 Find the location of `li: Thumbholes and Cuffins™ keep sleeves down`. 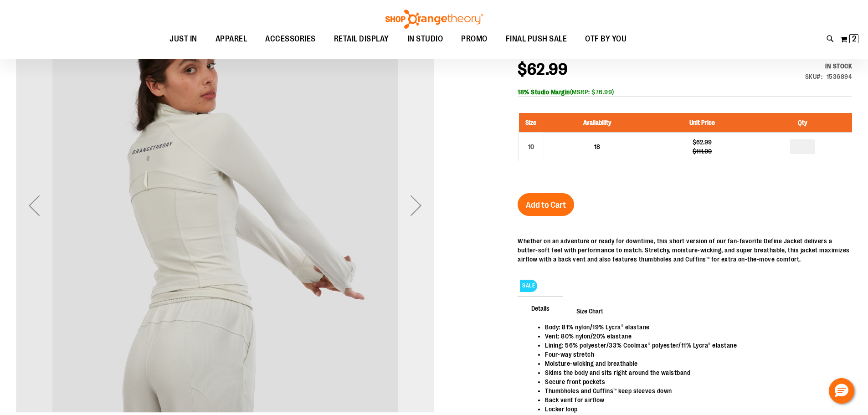

li: Thumbholes and Cuffins™ keep sleeves down is located at coordinates (694, 391).